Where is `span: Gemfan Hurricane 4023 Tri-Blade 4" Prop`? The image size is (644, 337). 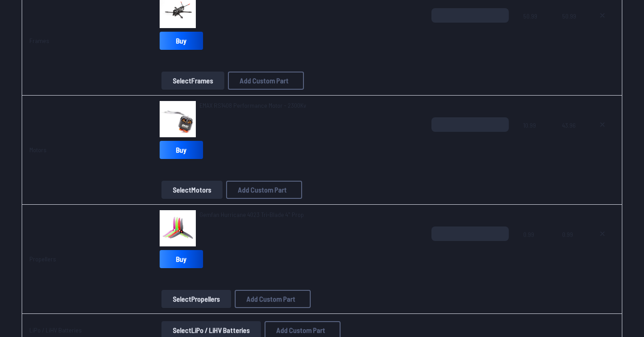 span: Gemfan Hurricane 4023 Tri-Blade 4" Prop is located at coordinates (252, 214).